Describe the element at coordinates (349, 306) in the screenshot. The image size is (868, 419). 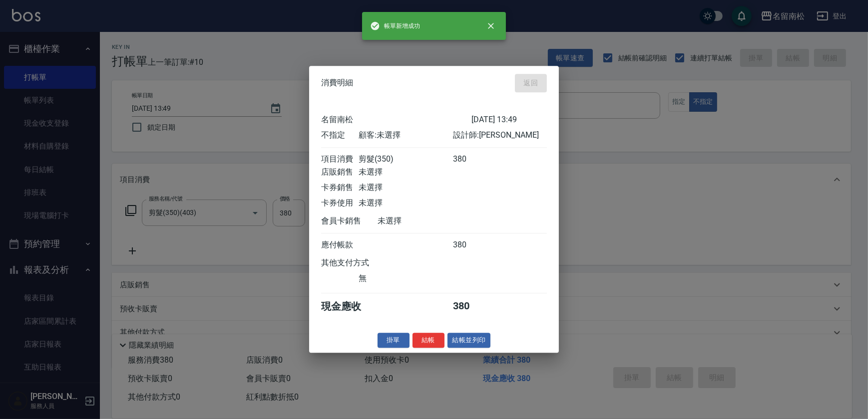
I see `div: 現金應收` at that location.